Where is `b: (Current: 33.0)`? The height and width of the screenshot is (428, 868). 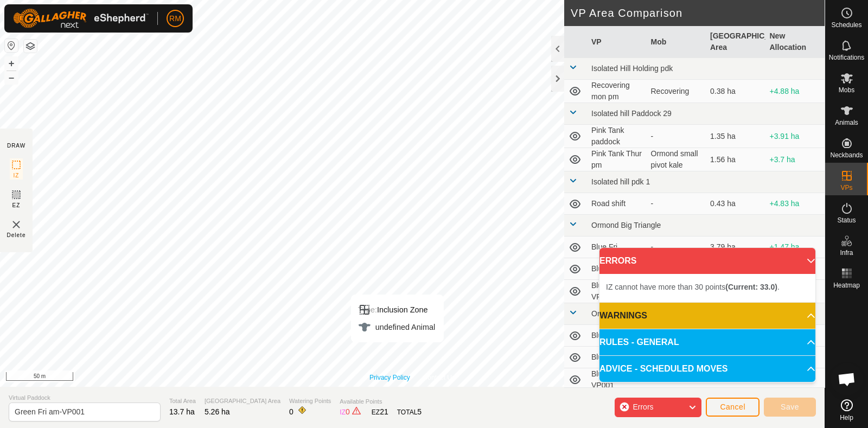
b: (Current: 33.0) is located at coordinates (751, 286).